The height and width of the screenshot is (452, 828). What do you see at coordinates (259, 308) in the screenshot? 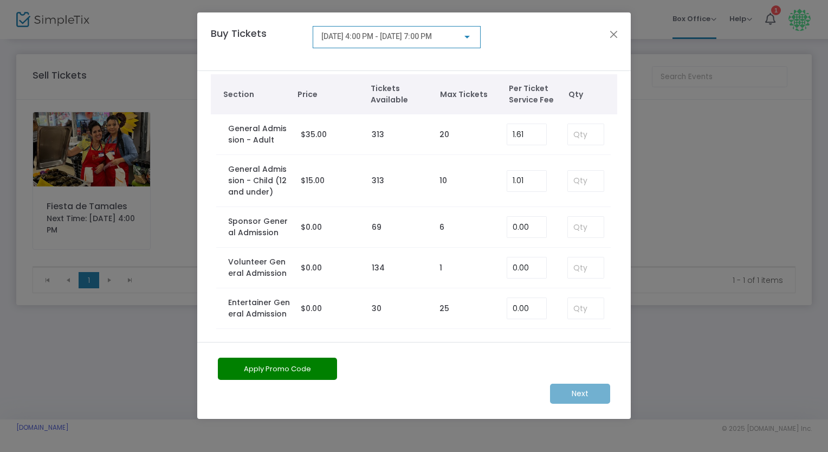
I see `label: Entertainer General Admission` at bounding box center [259, 308].